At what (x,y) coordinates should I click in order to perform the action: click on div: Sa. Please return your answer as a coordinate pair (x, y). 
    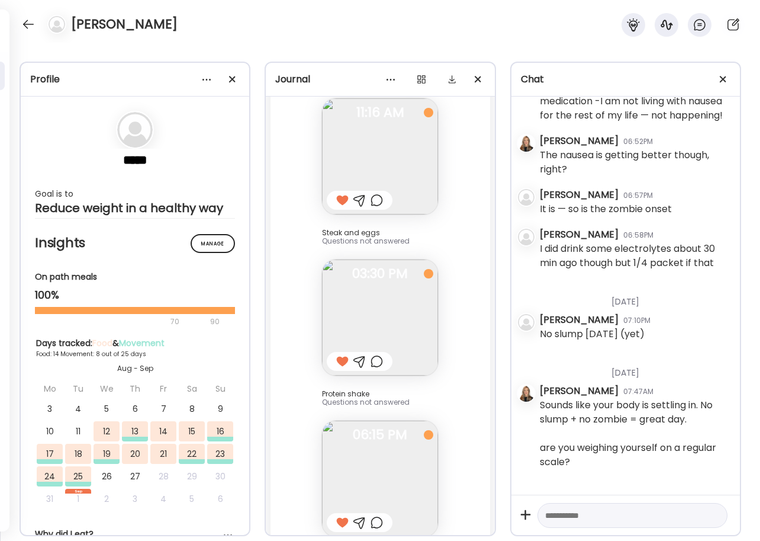
    Looking at the image, I should click on (192, 389).